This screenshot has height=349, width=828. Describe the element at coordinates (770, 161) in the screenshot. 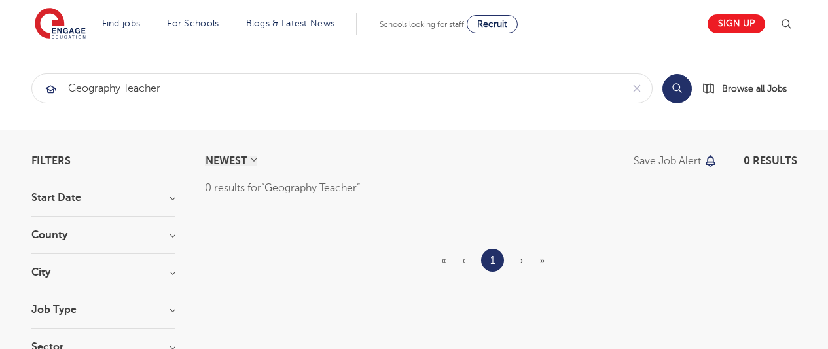

I see `span: 0 results` at that location.